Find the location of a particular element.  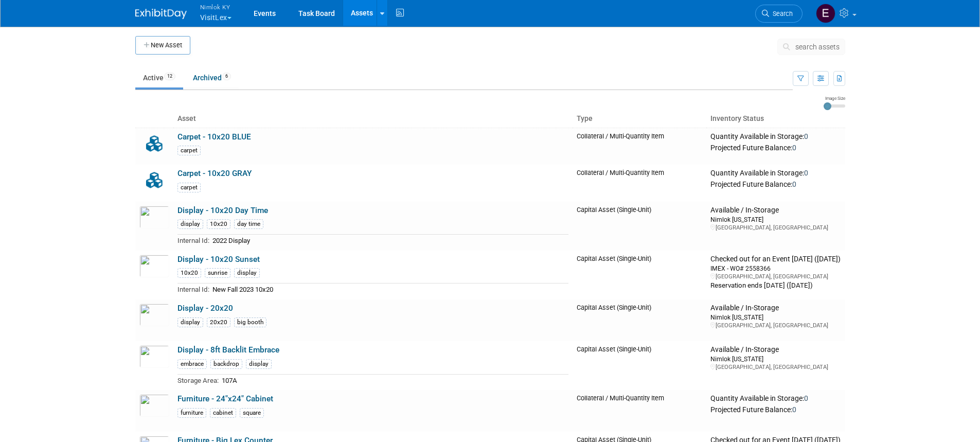

img: ExhibitDay is located at coordinates (161, 14).